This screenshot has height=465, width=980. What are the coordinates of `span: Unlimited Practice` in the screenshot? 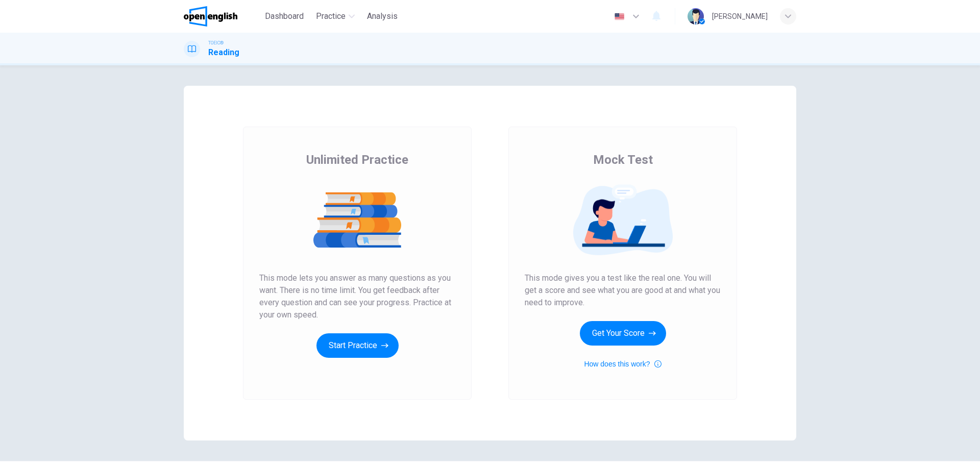 It's located at (357, 160).